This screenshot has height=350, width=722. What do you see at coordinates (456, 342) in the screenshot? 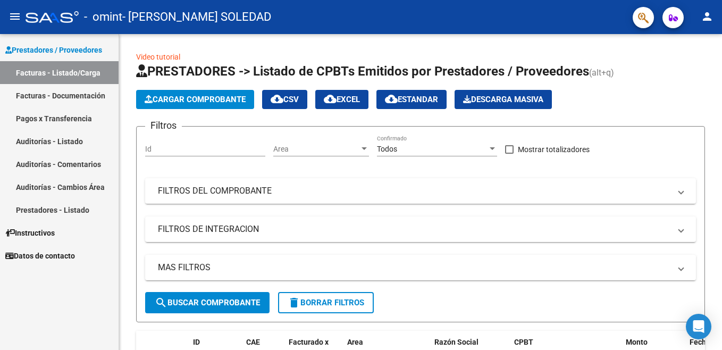
I see `span: Razón Social` at bounding box center [456, 342].